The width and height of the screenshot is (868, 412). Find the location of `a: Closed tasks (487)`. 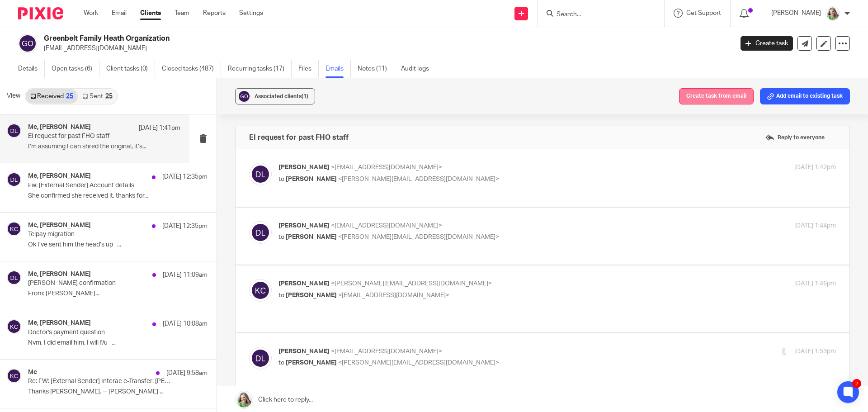

a: Closed tasks (487) is located at coordinates (191, 69).